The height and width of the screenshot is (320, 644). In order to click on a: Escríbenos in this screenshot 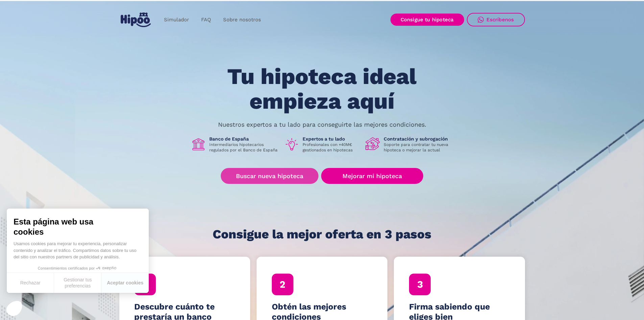, I will do `click(496, 20)`.